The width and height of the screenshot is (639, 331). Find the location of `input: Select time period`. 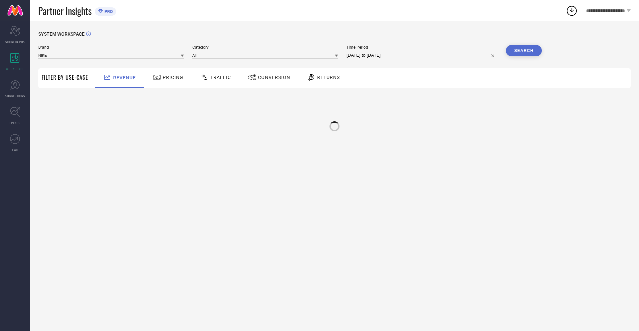

input: Select time period is located at coordinates (422, 55).